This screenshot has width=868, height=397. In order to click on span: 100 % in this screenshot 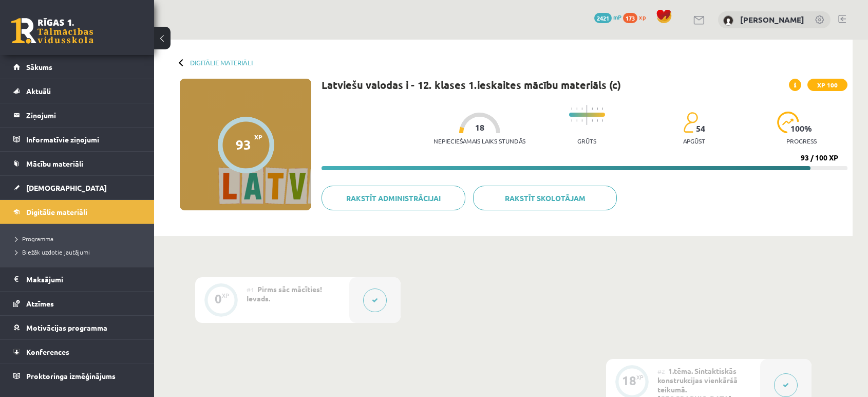, I will do `click(801, 128)`.